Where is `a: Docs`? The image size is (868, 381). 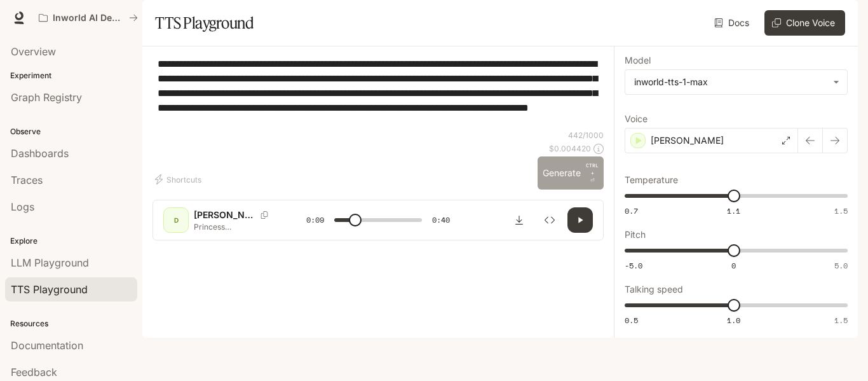 a: Docs is located at coordinates (732, 23).